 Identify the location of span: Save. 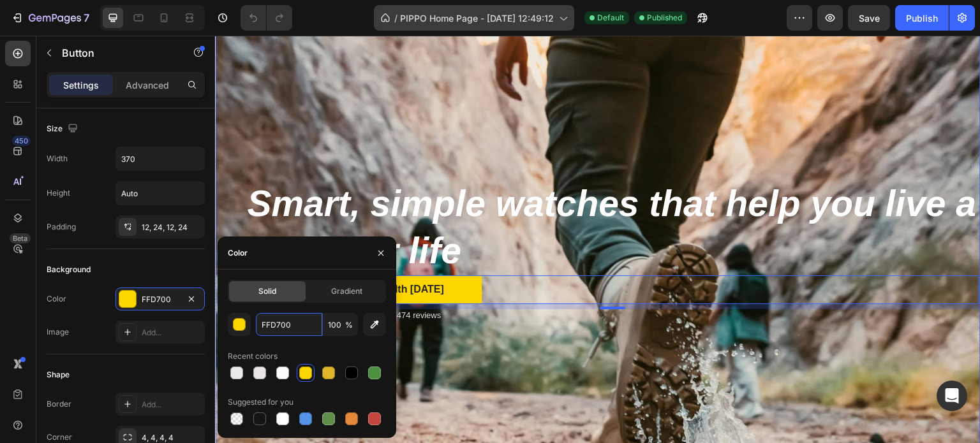
(869, 18).